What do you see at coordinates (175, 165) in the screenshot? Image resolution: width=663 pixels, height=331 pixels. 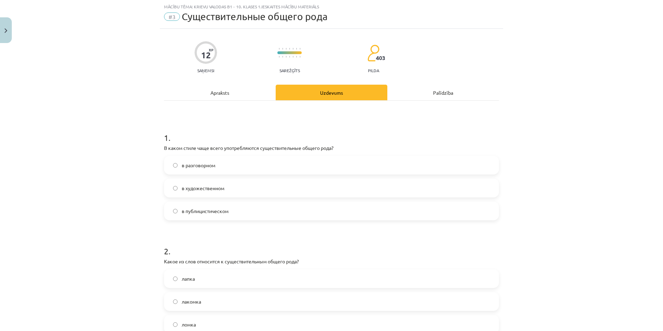 I see `input: в разговорном` at bounding box center [175, 165].